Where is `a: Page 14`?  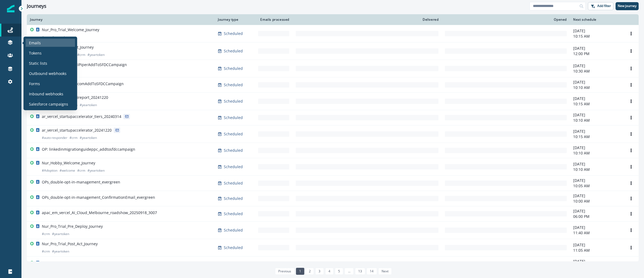
a: Page 14 is located at coordinates (372, 271).